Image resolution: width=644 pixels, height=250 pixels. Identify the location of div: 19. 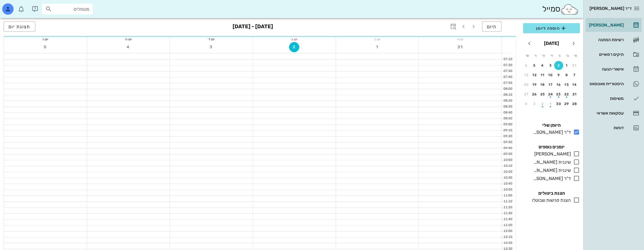
(535, 85).